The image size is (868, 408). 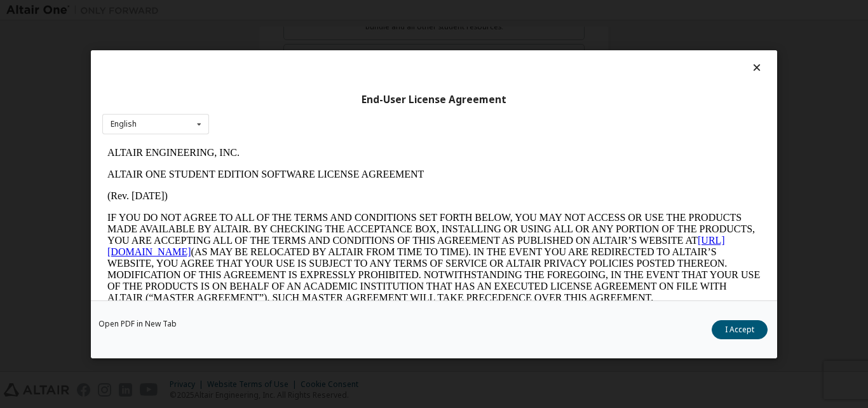 What do you see at coordinates (124, 124) in the screenshot?
I see `div: English` at bounding box center [124, 124].